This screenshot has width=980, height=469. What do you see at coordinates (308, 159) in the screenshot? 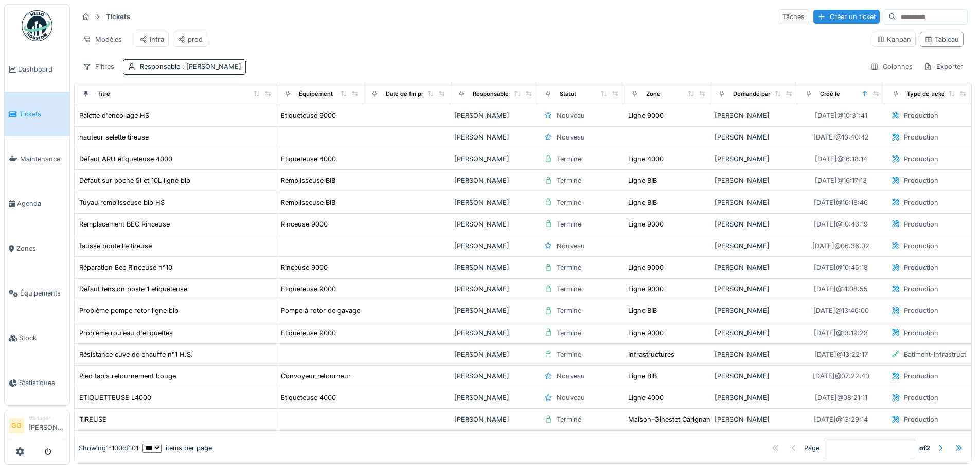
I see `div: Etiqueteuse 4000` at bounding box center [308, 159].